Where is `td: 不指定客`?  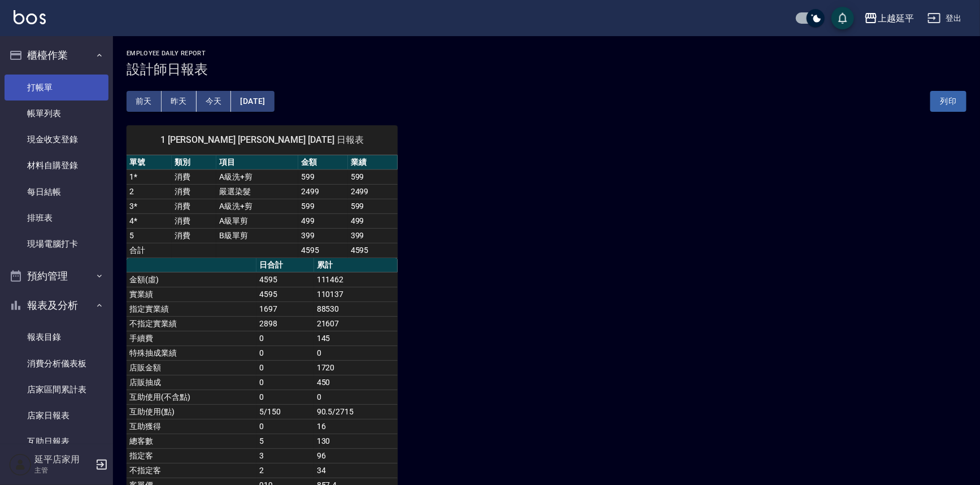 td: 不指定客 is located at coordinates (191, 470).